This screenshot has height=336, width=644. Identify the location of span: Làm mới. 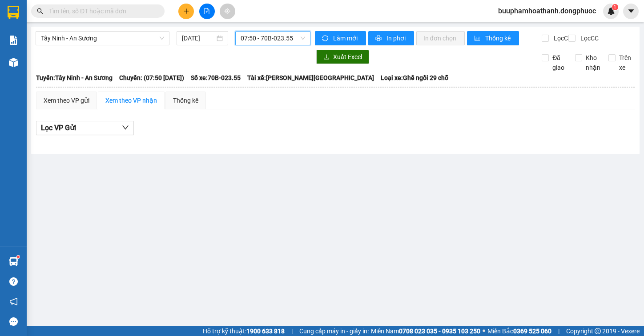
(346, 38).